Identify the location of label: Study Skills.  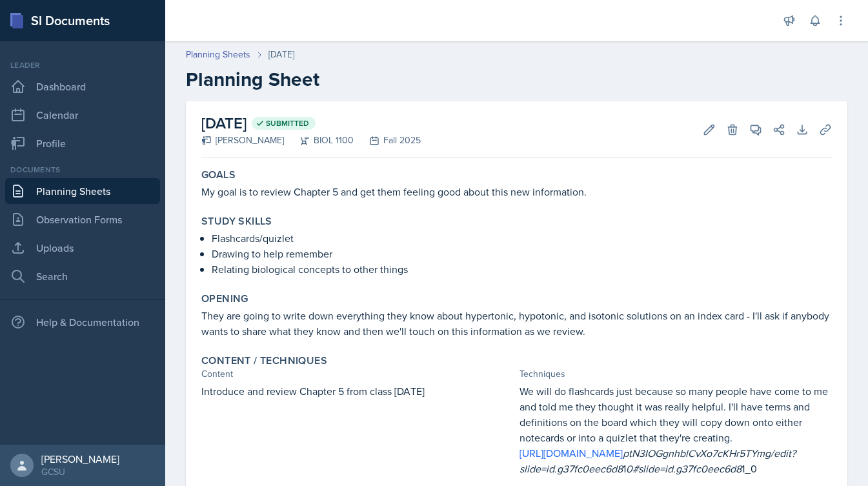
(237, 221).